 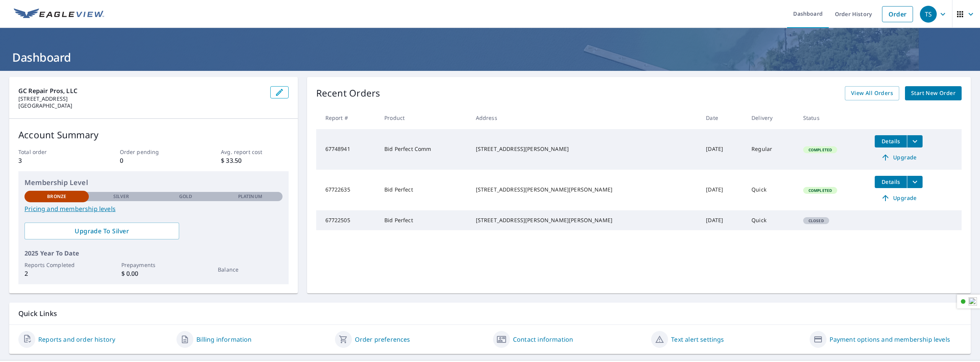 I want to click on a: Order preferences, so click(x=382, y=339).